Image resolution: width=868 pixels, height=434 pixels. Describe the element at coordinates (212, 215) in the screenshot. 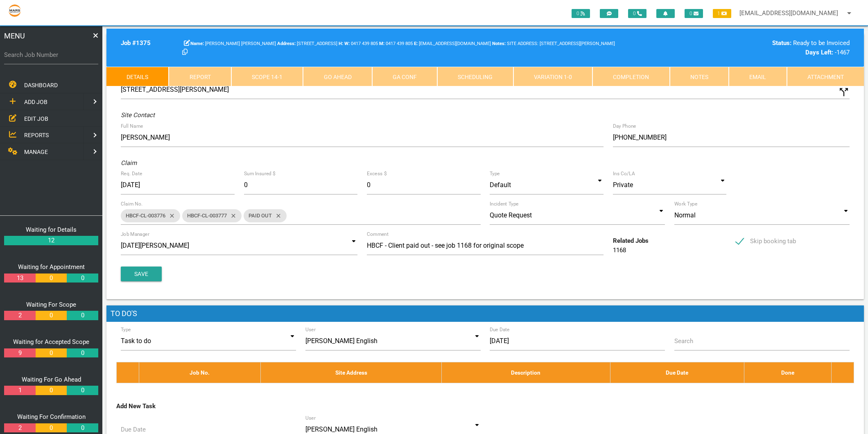

I see `div: HBCF-CL-003777` at that location.